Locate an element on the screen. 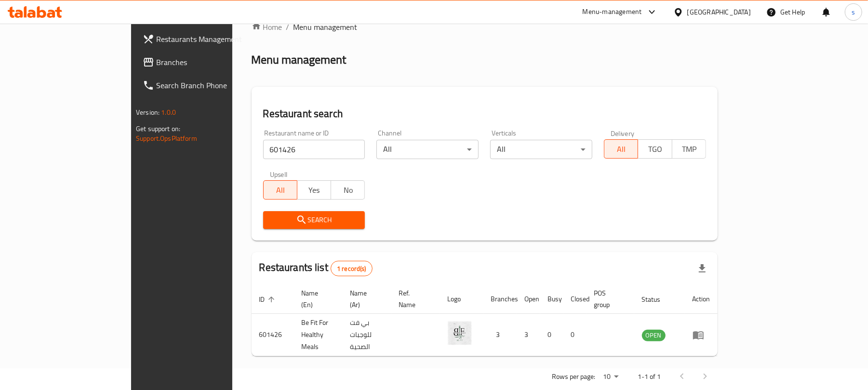 The image size is (868, 390). button: No is located at coordinates (348, 190).